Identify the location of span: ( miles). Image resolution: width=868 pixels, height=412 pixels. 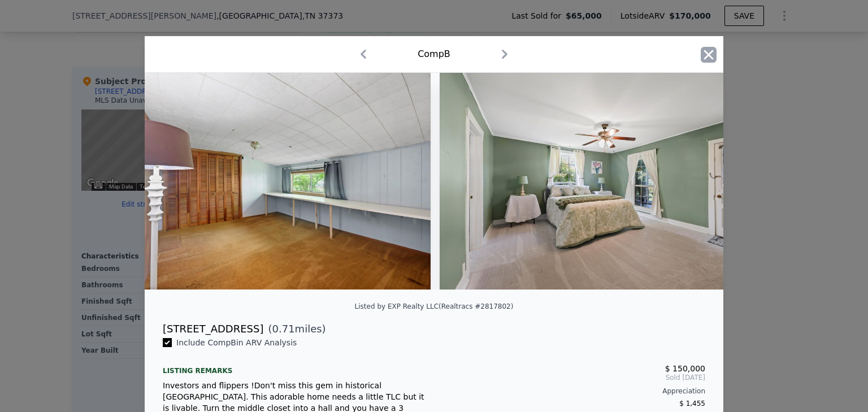
(295, 329).